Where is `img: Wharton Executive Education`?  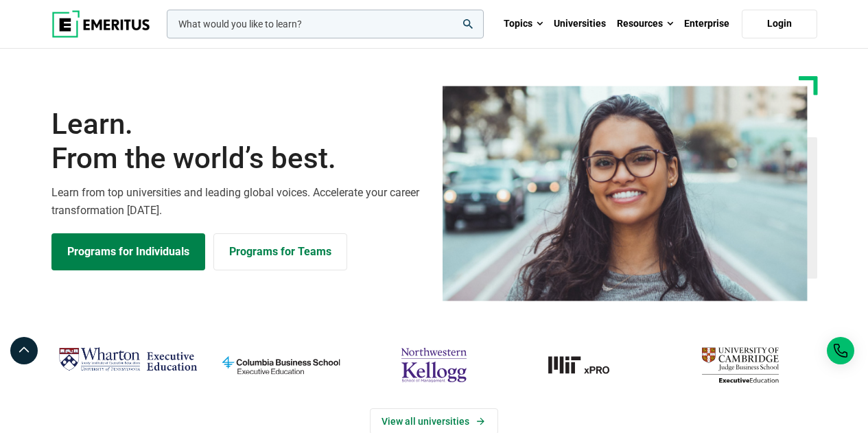
img: Wharton Executive Education is located at coordinates (127, 360).